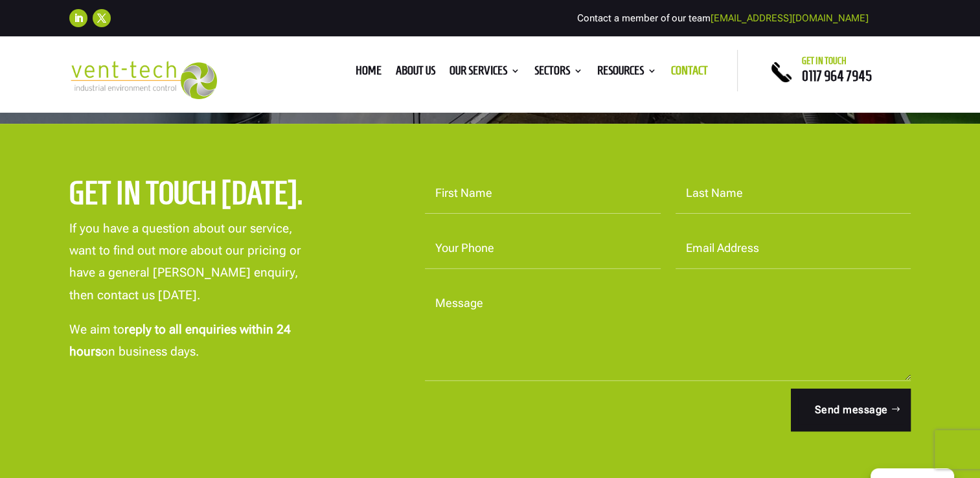 This screenshot has height=478, width=980. I want to click on input: Email Address, so click(794, 248).